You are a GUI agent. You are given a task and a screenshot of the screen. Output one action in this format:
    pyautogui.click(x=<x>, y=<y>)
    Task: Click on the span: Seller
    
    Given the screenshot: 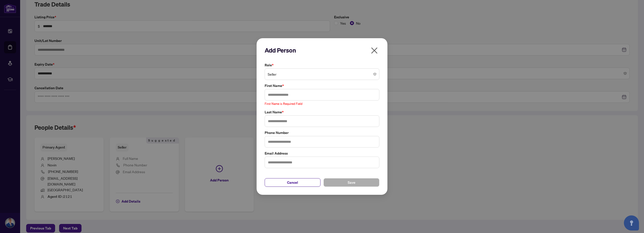 What is the action you would take?
    pyautogui.click(x=322, y=74)
    